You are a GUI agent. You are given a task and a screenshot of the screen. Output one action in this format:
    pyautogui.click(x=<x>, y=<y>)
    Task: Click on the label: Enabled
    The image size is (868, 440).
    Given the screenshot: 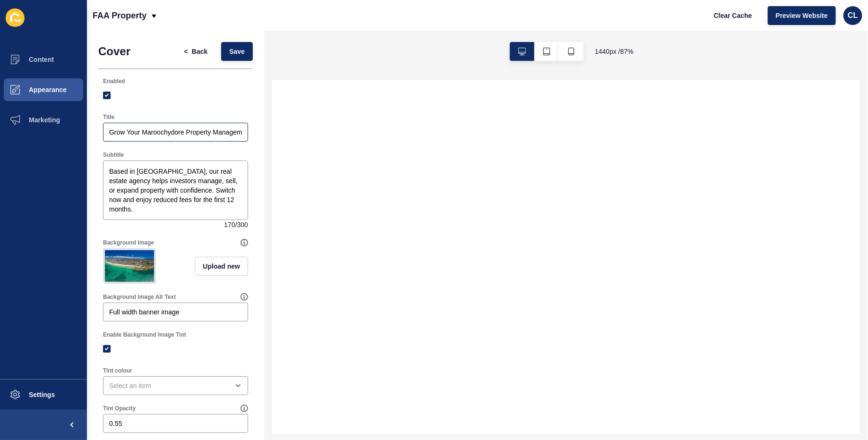 What is the action you would take?
    pyautogui.click(x=114, y=81)
    